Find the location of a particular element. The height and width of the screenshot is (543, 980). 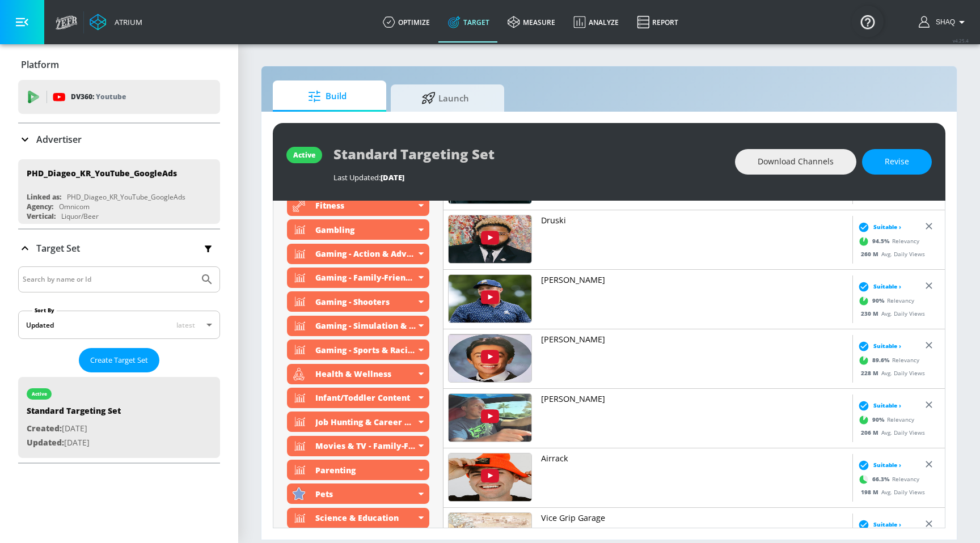

span: Launch is located at coordinates (445, 98).